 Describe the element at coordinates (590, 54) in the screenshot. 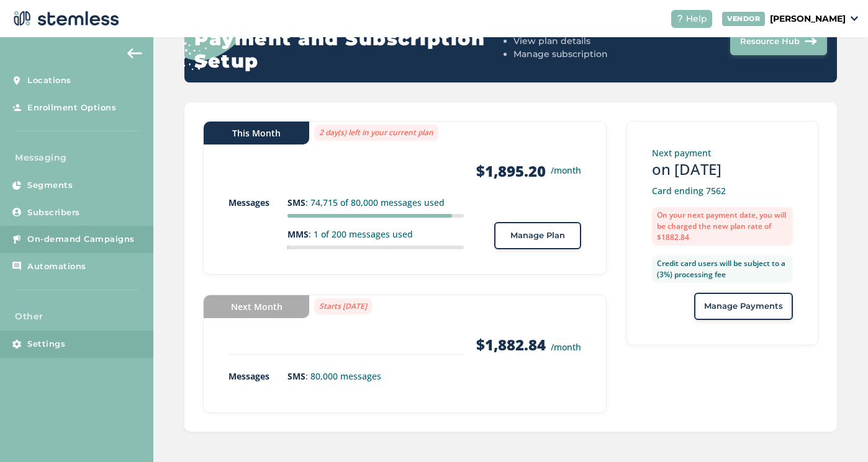

I see `li: Manage subscription` at that location.